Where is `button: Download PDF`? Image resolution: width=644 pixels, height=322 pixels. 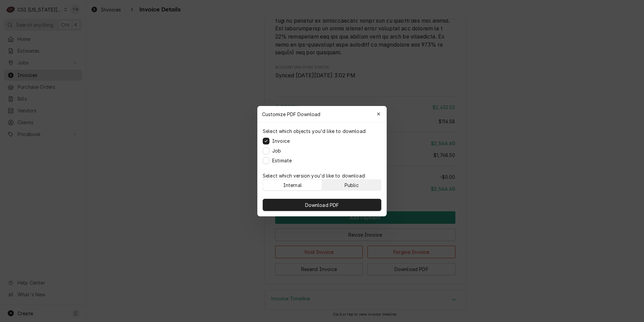
button: Download PDF is located at coordinates (322, 204).